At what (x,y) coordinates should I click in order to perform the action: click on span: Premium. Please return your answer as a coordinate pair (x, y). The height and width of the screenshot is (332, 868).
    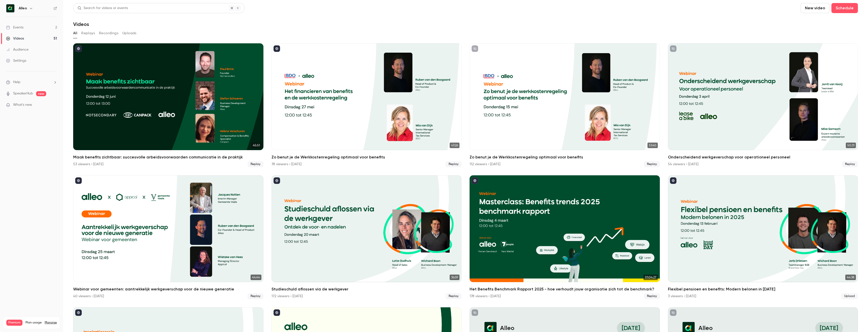
    Looking at the image, I should click on (14, 323).